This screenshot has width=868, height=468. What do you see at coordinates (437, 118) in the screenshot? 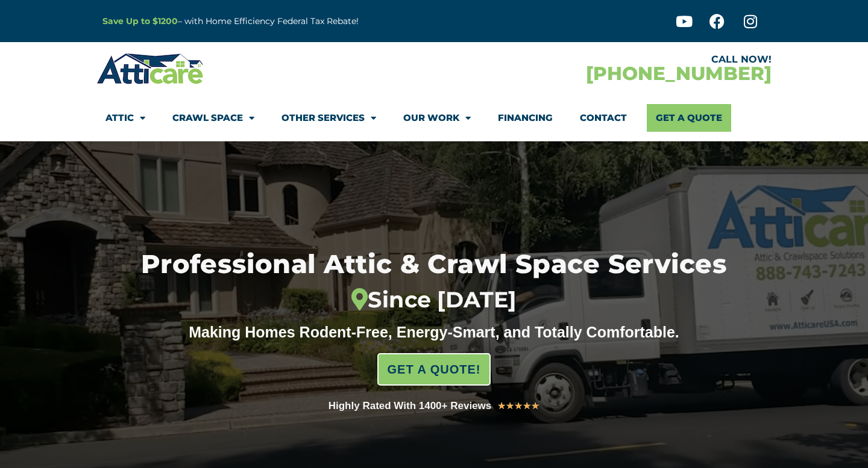
I see `a: Our Work` at bounding box center [437, 118].